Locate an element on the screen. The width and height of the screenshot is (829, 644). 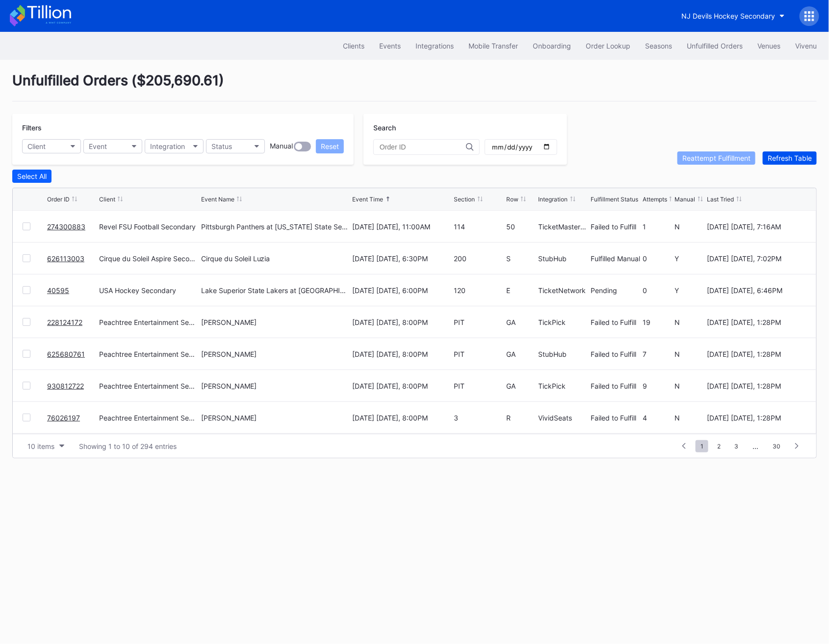
div: Seasons is located at coordinates (658, 46).